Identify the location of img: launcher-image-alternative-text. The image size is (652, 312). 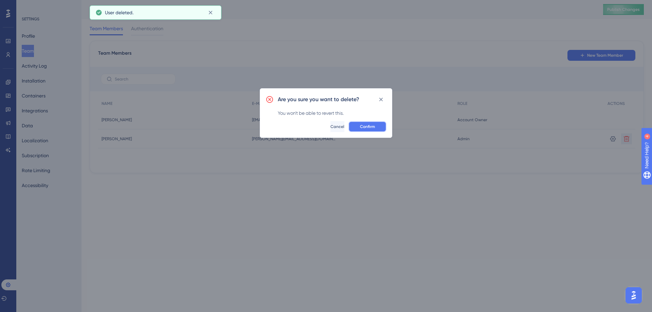
(10, 10).